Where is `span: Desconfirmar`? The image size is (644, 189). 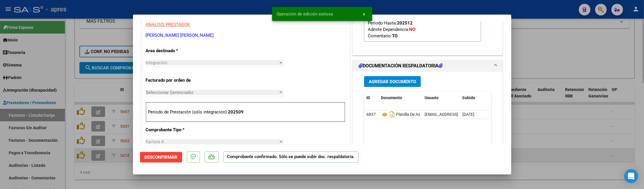
span: Desconfirmar is located at coordinates (161, 158).